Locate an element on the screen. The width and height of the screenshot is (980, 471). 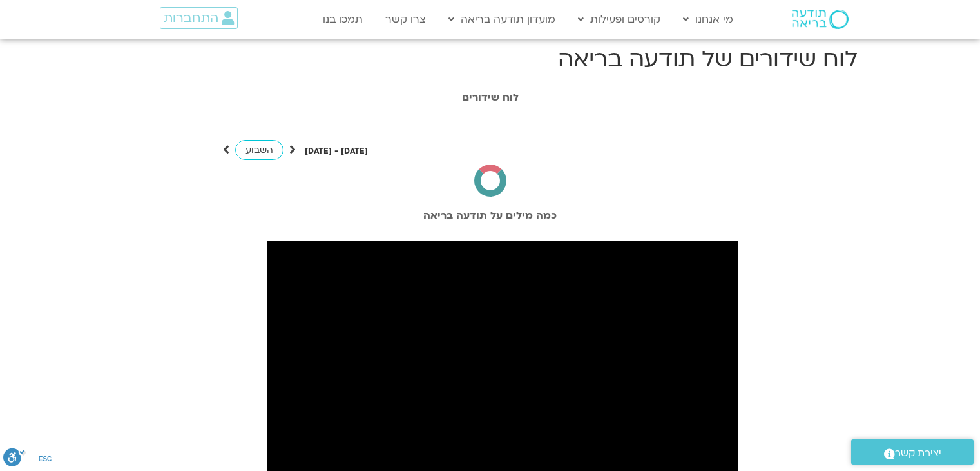
a: התחברות is located at coordinates (198, 18).